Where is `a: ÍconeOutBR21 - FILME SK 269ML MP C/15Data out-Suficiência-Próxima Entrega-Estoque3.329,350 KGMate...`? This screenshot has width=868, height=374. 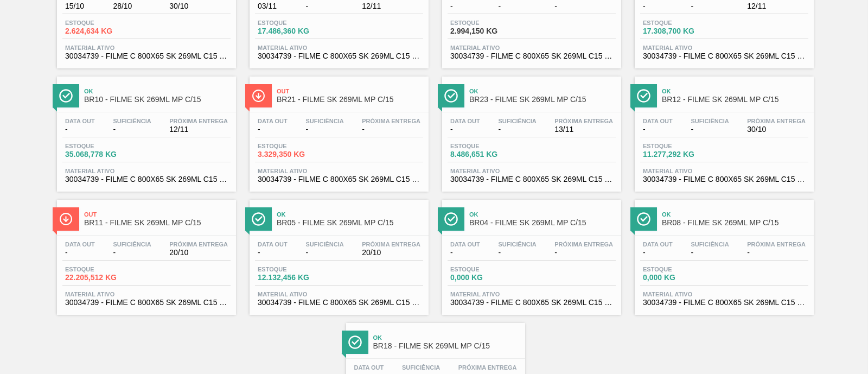
a: ÍconeOutBR21 - FILME SK 269ML MP C/15Data out-Suficiência-Próxima Entrega-Estoque3.329,350 KGMate... is located at coordinates (338, 130).